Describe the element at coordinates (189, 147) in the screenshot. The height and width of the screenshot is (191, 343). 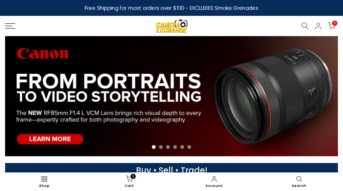
I see `li: Page dot 6` at that location.